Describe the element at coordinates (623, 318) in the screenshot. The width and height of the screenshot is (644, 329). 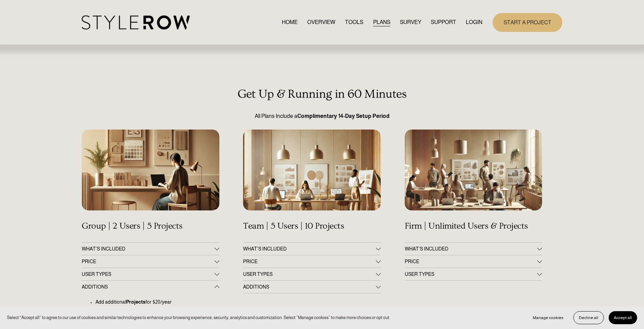
I see `span: Accept all` at that location.